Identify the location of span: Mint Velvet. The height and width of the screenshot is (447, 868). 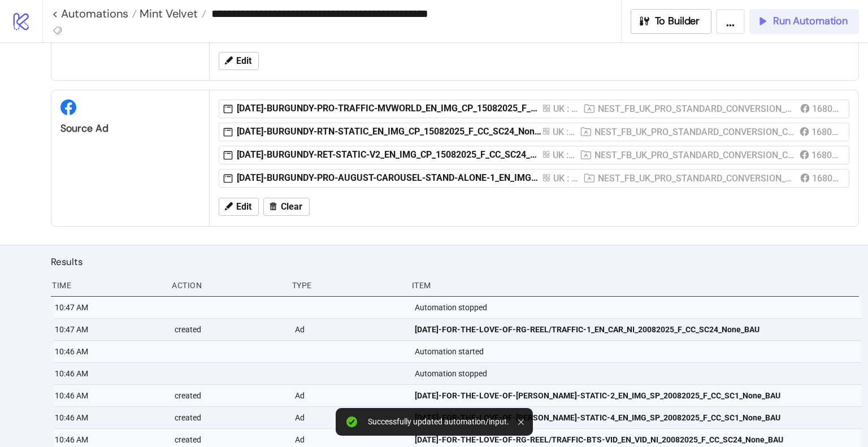
(168, 14).